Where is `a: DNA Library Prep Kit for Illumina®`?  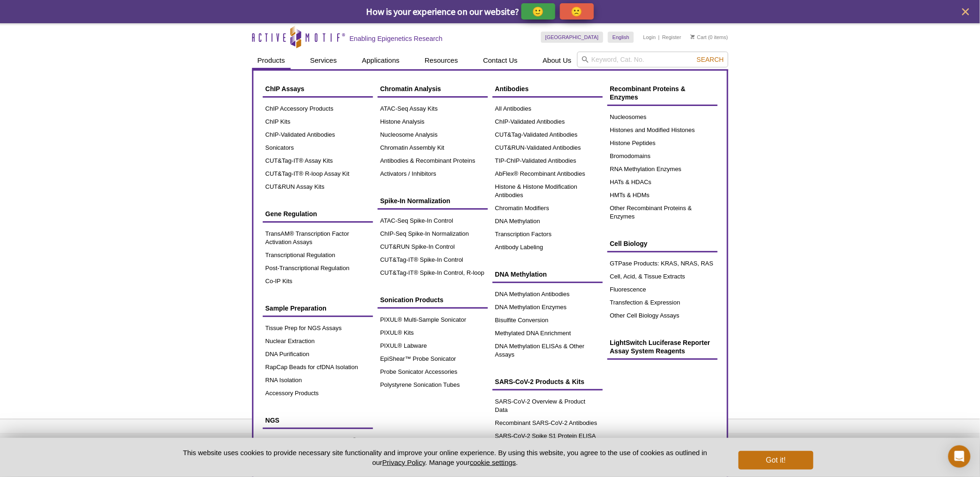 a: DNA Library Prep Kit for Illumina® is located at coordinates (318, 440).